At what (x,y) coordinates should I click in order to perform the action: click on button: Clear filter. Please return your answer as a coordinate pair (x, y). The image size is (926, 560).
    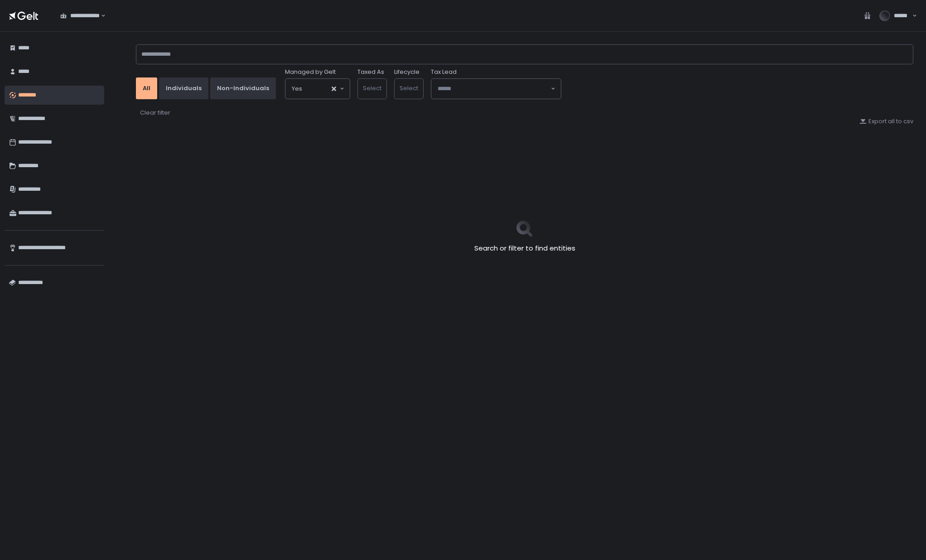
    Looking at the image, I should click on (155, 112).